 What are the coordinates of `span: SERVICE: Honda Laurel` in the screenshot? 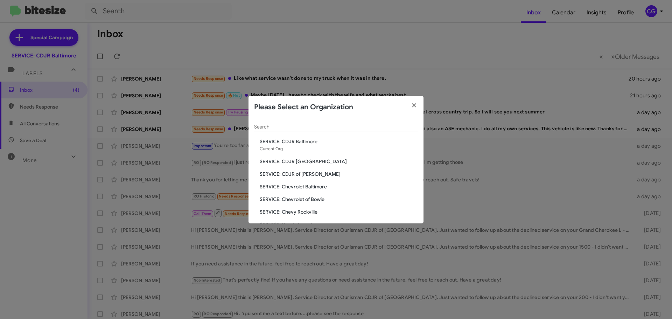 It's located at (339, 224).